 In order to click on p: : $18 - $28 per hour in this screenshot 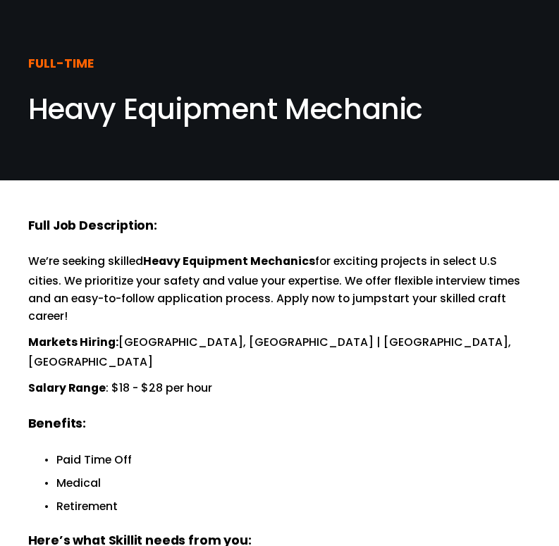, I will do `click(280, 388)`.